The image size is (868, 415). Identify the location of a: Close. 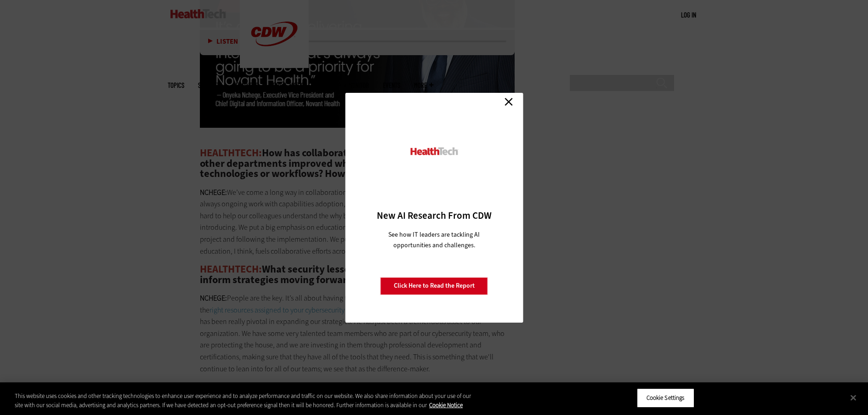
(509, 102).